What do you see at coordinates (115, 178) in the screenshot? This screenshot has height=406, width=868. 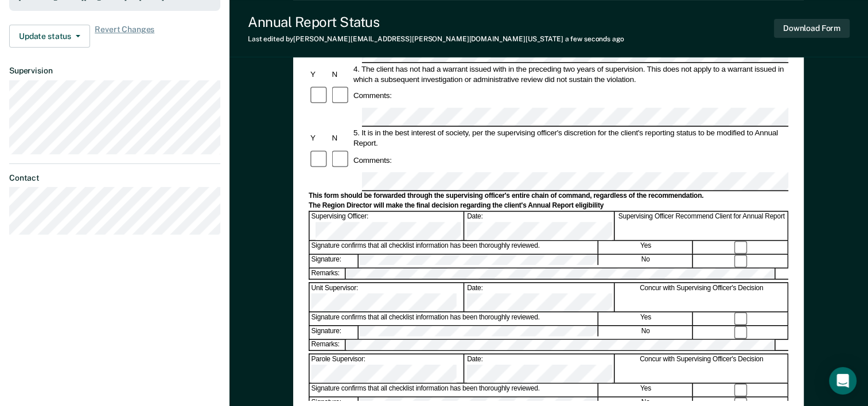 I see `dt: Contact` at bounding box center [115, 178].